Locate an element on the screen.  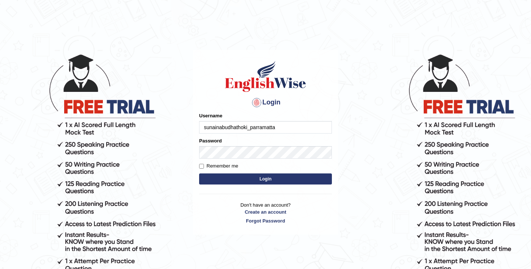
h4: Login is located at coordinates (266, 103).